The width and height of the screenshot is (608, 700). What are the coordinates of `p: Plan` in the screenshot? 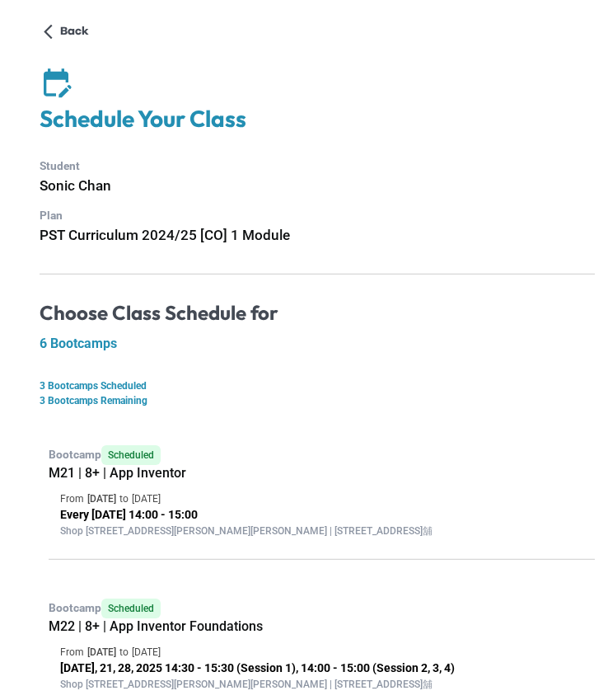 It's located at (318, 215).